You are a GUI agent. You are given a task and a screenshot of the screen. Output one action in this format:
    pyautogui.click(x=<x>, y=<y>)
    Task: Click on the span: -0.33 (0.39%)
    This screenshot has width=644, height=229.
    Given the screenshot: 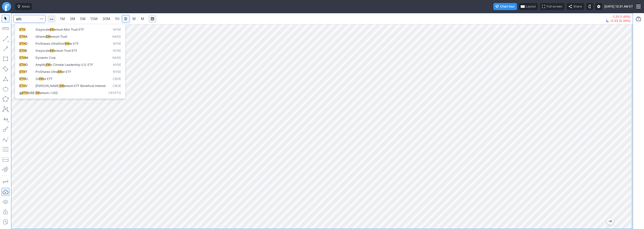 What is the action you would take?
    pyautogui.click(x=620, y=21)
    